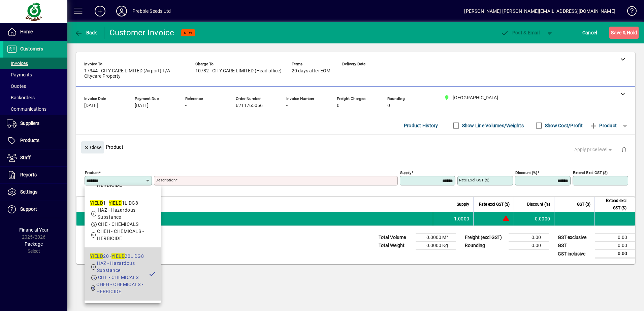  Describe the element at coordinates (514, 33) in the screenshot. I see `span: P` at that location.